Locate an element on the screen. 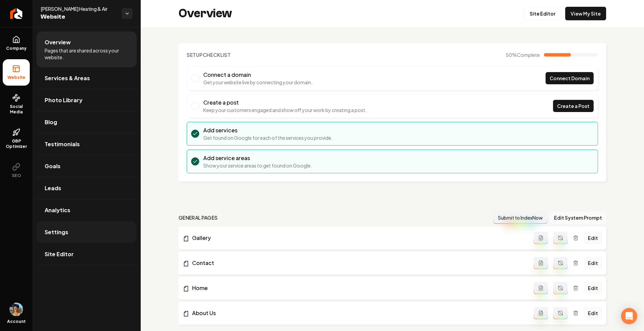 The width and height of the screenshot is (644, 331). a: About Us is located at coordinates (358, 313).